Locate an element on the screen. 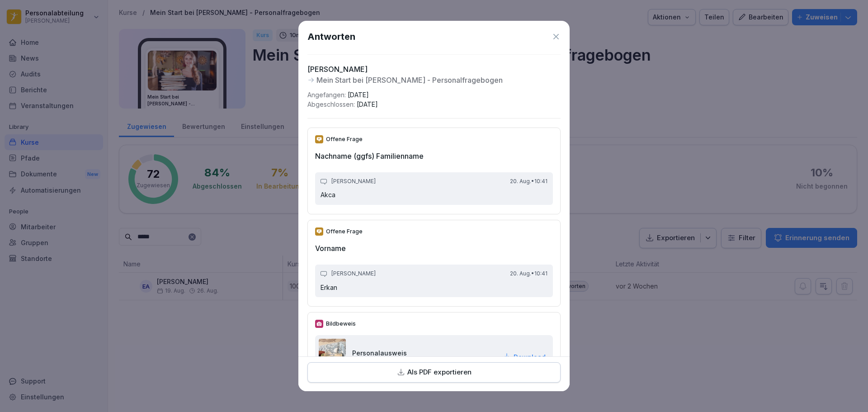  p: Als PDF exportieren is located at coordinates (440, 372).